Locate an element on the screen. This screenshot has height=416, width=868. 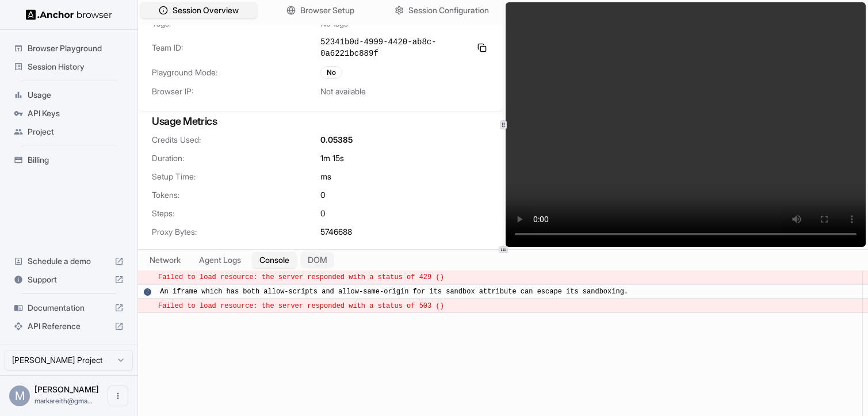
span: Steps: is located at coordinates (235, 213).